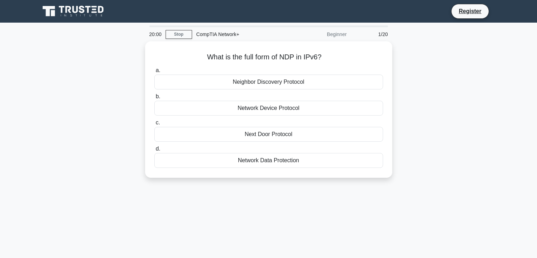  I want to click on h5: What is the full form of NDP in IPv6?, so click(268, 57).